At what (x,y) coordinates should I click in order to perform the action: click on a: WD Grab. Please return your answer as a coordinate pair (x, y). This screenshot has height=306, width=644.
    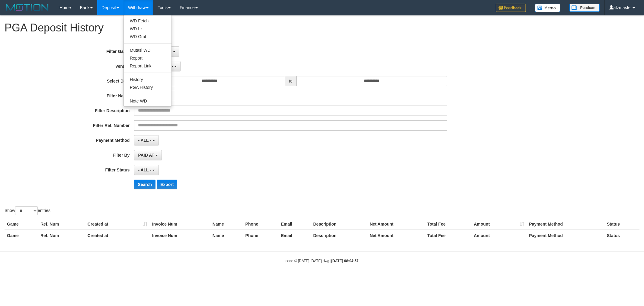
    Looking at the image, I should click on (148, 36).